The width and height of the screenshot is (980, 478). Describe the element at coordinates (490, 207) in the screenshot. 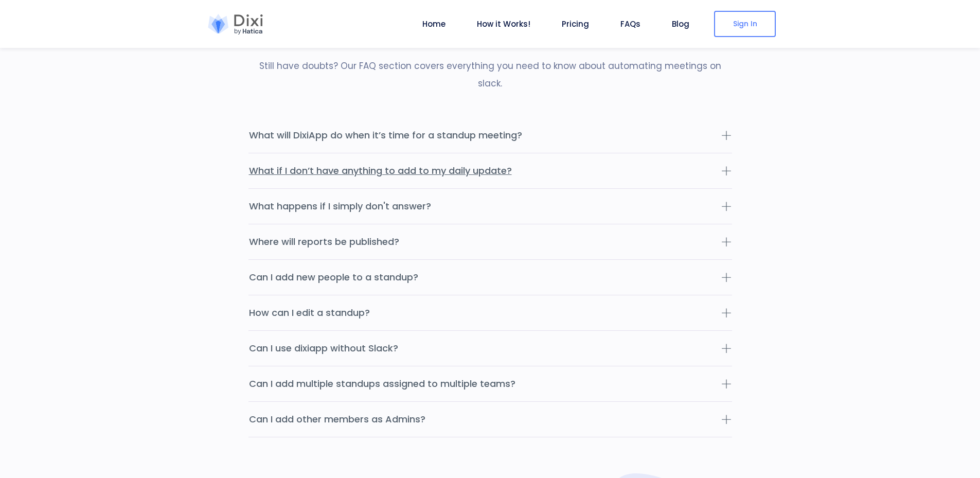

I see `button: What happens if I simply don't answer?` at that location.